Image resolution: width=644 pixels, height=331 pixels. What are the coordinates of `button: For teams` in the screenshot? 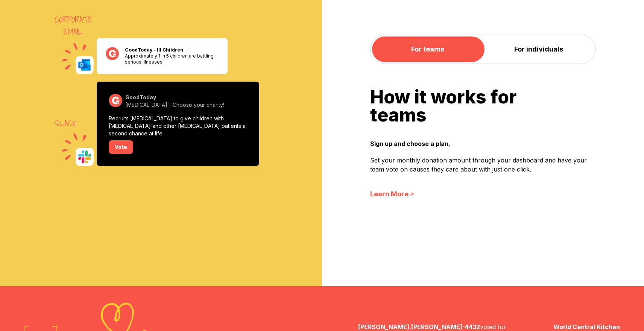 It's located at (427, 49).